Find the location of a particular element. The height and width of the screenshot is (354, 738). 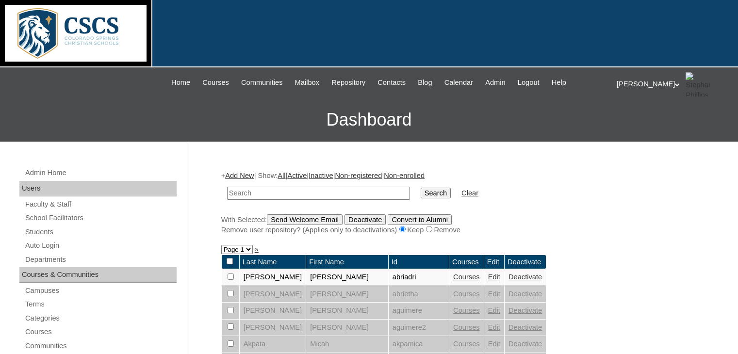

span: Home is located at coordinates (181, 82).